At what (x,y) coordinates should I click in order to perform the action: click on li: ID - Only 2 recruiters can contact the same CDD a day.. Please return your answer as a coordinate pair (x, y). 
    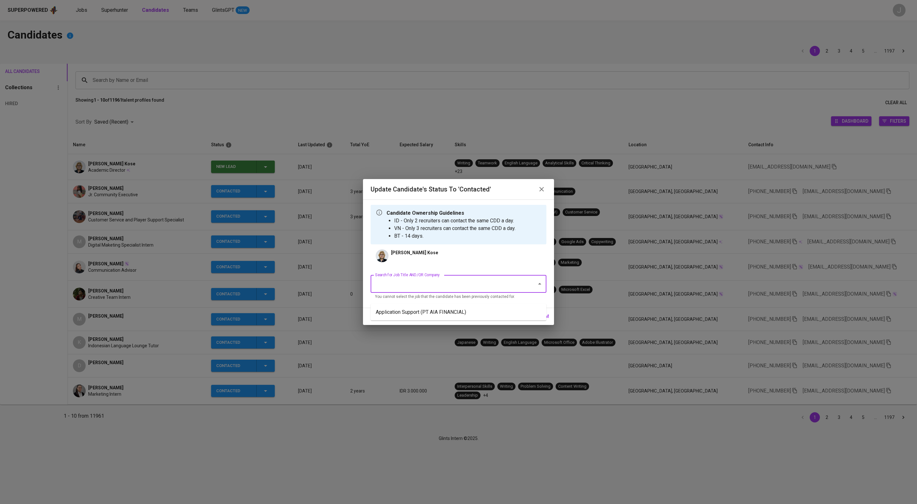
    Looking at the image, I should click on (455, 221).